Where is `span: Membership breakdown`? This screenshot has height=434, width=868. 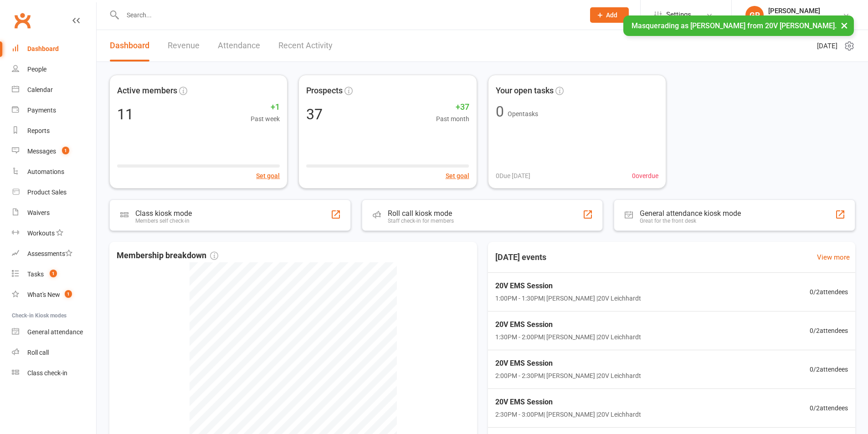
span: Membership breakdown is located at coordinates (167, 256).